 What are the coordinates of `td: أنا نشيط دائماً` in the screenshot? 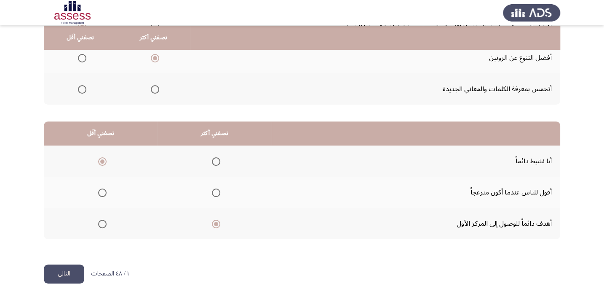 It's located at (416, 161).